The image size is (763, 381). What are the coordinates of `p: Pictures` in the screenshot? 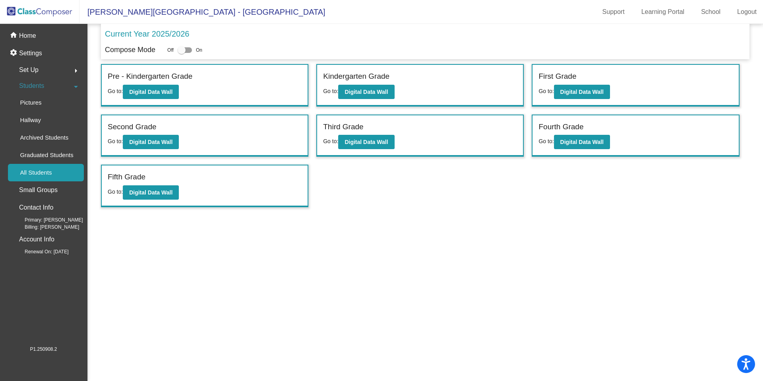 It's located at (31, 103).